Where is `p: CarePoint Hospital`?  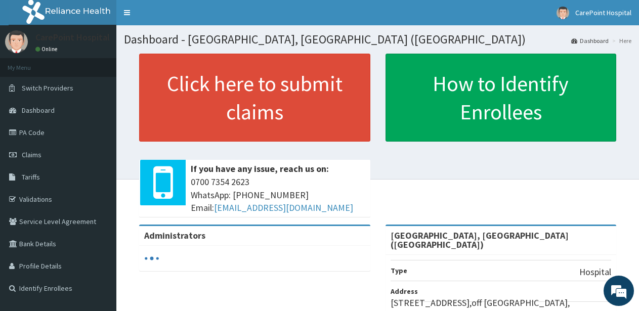
p: CarePoint Hospital is located at coordinates (72, 37).